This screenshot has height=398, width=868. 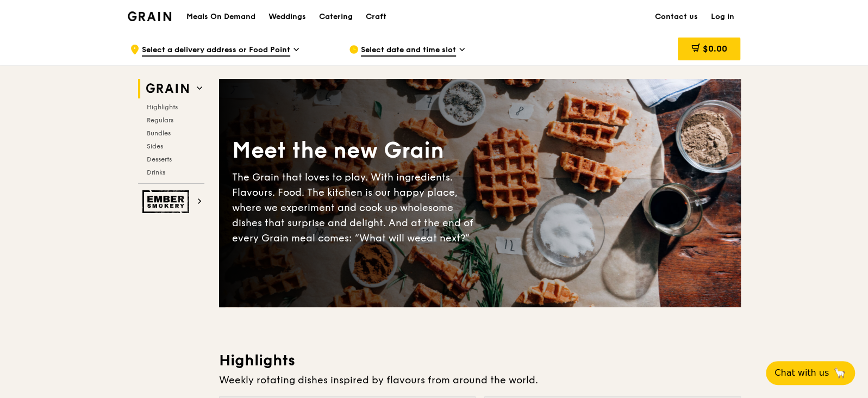 What do you see at coordinates (480, 361) in the screenshot?
I see `h3: Highlights` at bounding box center [480, 361].